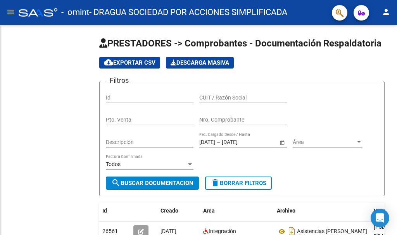 Image resolution: width=397 pixels, height=235 pixels. Describe the element at coordinates (241, 142) in the screenshot. I see `input: Fecha fin` at that location.